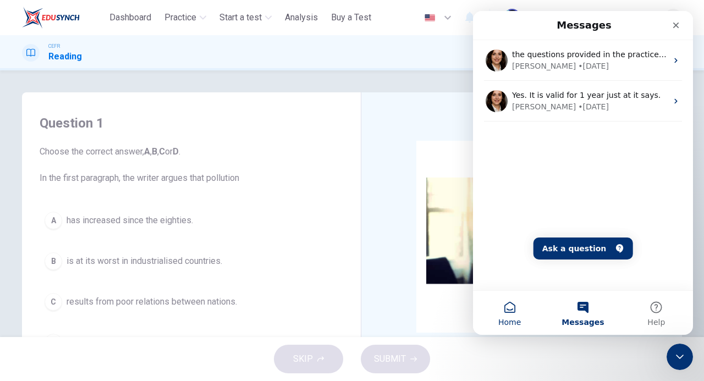  Describe the element at coordinates (191, 343) in the screenshot. I see `button: Dis caused by human self-interest.` at that location.